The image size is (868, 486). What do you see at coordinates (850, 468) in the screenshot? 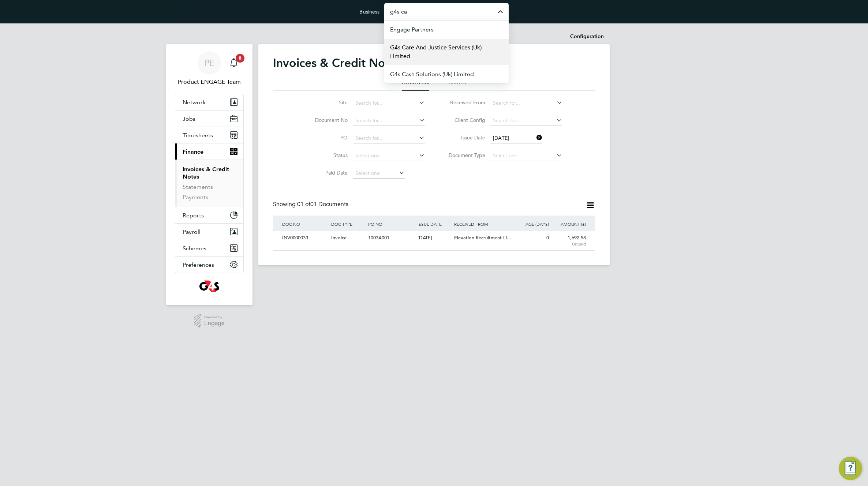
I see `button: Engage Resource Center` at bounding box center [850, 468].